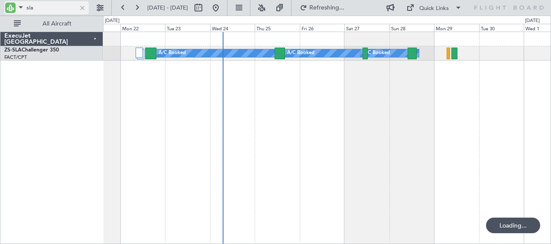 The width and height of the screenshot is (551, 244). What do you see at coordinates (57, 24) in the screenshot?
I see `span: All Aircraft` at bounding box center [57, 24].